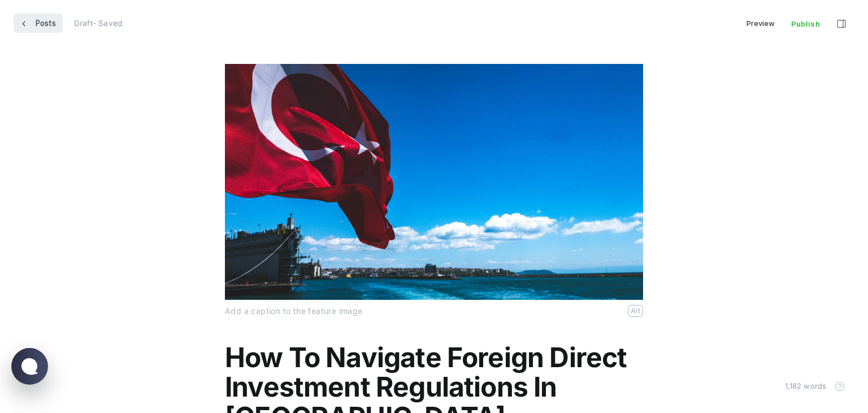  What do you see at coordinates (46, 23) in the screenshot?
I see `span: Posts` at bounding box center [46, 23].